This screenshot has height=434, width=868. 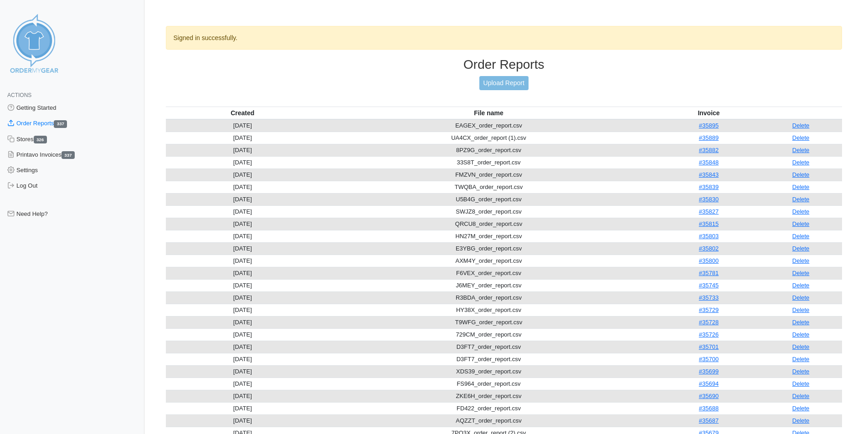 I want to click on td: FS964_order_report.csv, so click(x=488, y=383).